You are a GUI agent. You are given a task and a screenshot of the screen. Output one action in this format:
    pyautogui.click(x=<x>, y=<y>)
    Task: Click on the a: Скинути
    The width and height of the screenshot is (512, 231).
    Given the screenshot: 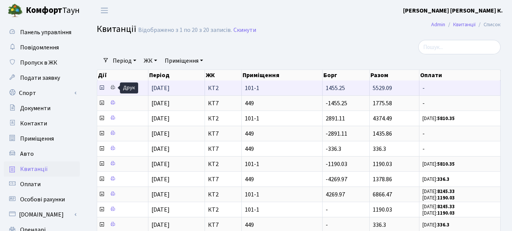 What is the action you would take?
    pyautogui.click(x=245, y=30)
    